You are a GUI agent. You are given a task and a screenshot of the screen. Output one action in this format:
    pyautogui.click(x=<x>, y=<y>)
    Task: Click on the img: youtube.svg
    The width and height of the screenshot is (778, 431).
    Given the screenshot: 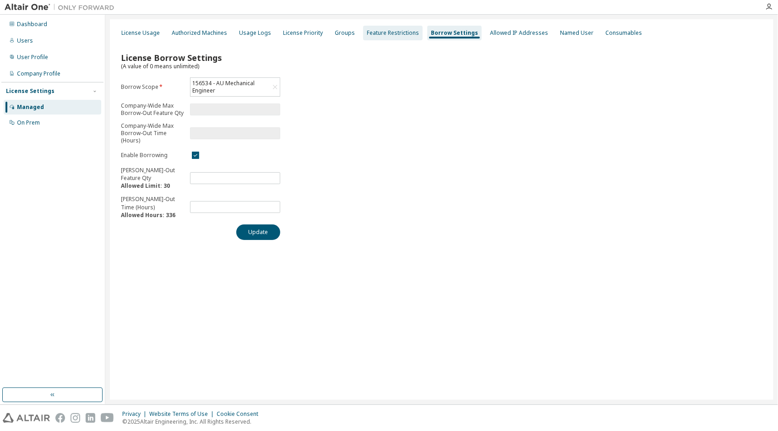 What is the action you would take?
    pyautogui.click(x=107, y=418)
    